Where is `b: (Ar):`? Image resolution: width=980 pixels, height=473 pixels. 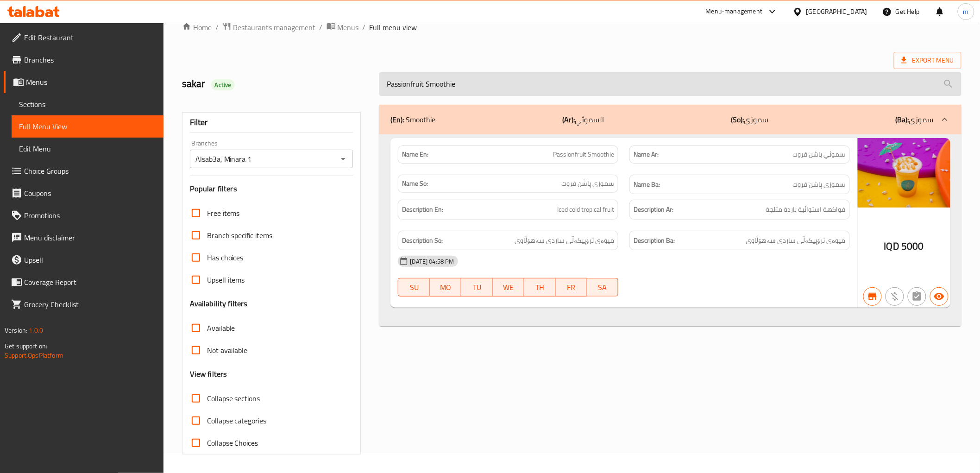
b: (Ar): is located at coordinates (569, 119).